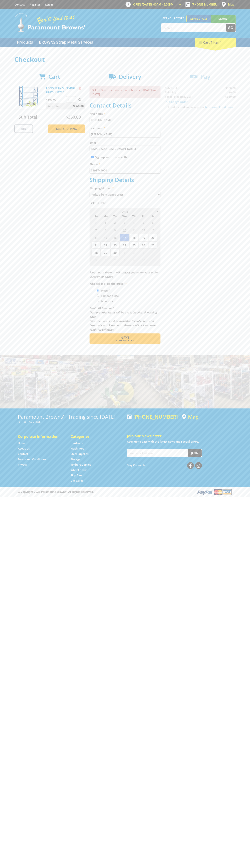 The width and height of the screenshot is (250, 868). I want to click on a: Keep Shopping, so click(66, 129).